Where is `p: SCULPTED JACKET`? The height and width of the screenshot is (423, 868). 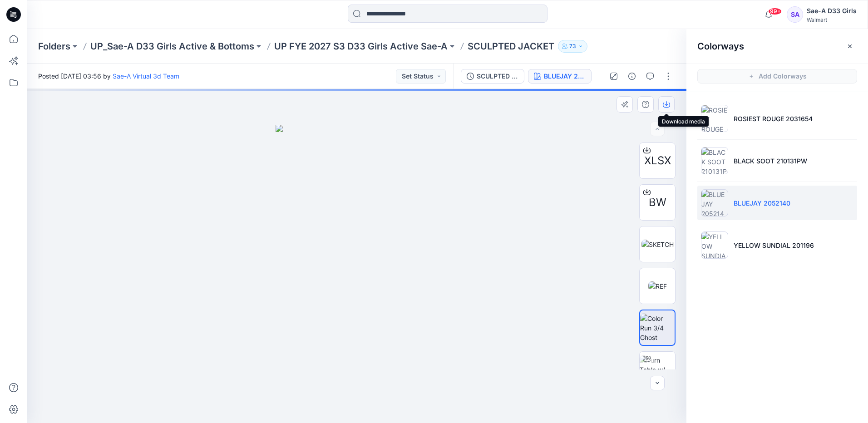
p: SCULPTED JACKET is located at coordinates (511, 46).